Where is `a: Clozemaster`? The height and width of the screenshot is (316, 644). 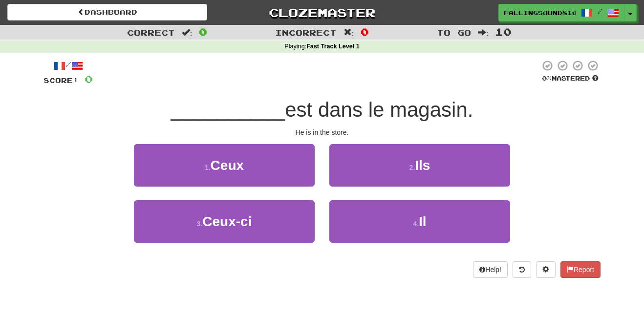 a: Clozemaster is located at coordinates (321, 12).